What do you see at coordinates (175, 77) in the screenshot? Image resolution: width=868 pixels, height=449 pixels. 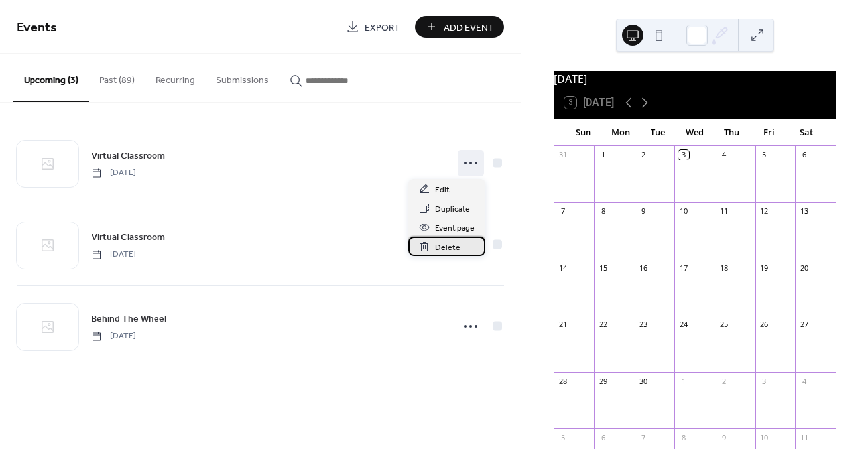 I see `button: Recurring` at bounding box center [175, 77].